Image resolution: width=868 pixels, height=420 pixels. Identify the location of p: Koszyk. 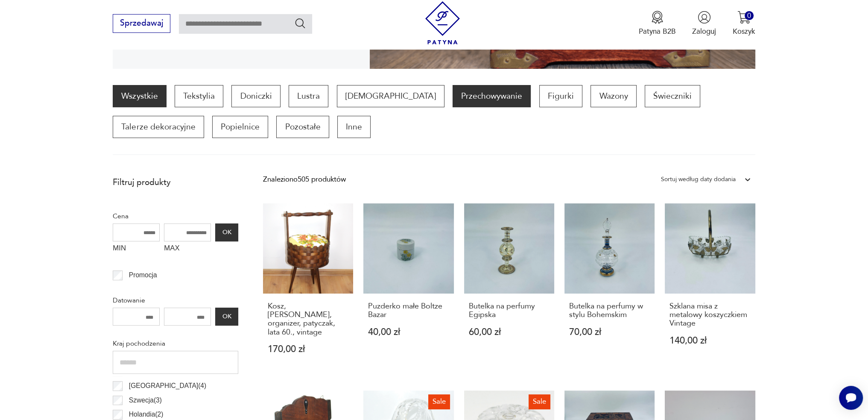
(744, 31).